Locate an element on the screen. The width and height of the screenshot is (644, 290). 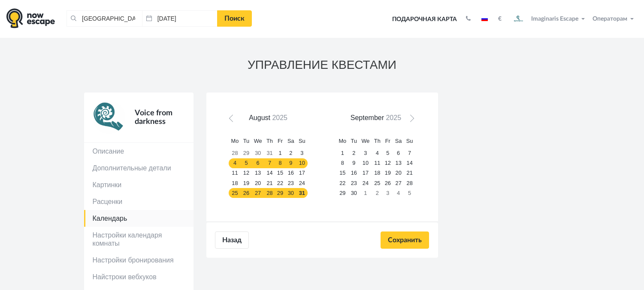
h3: УПРАВЛЕНИЕ КВЕСТАМИ is located at coordinates (322, 65).